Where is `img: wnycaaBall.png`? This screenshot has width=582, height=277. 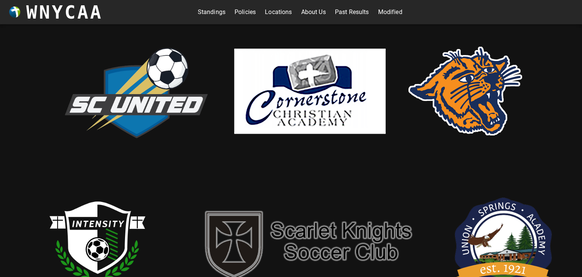 img: wnycaaBall.png is located at coordinates (15, 12).